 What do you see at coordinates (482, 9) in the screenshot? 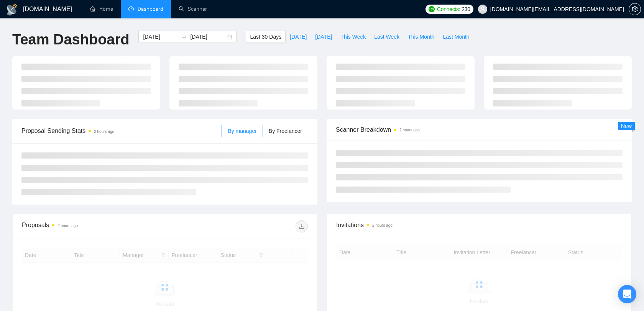
I see `span: user` at bounding box center [482, 9].